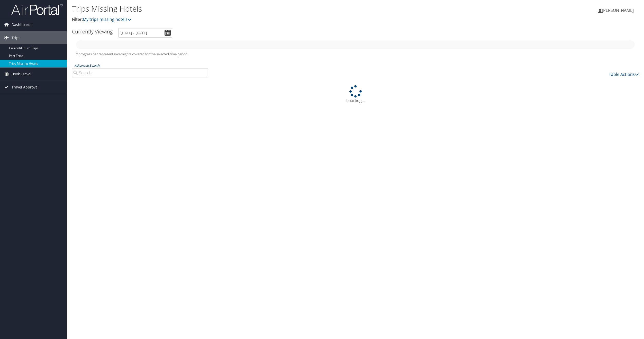 This screenshot has width=644, height=339. I want to click on h5: * progress bar represents overnights covered for the selected time period., so click(355, 54).